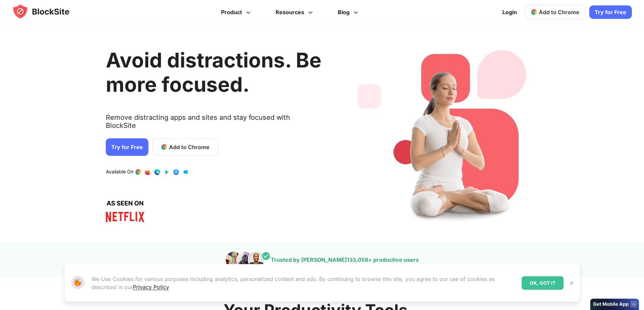  I want to click on img: blocksite-icon.5d769676.svg, so click(47, 12).